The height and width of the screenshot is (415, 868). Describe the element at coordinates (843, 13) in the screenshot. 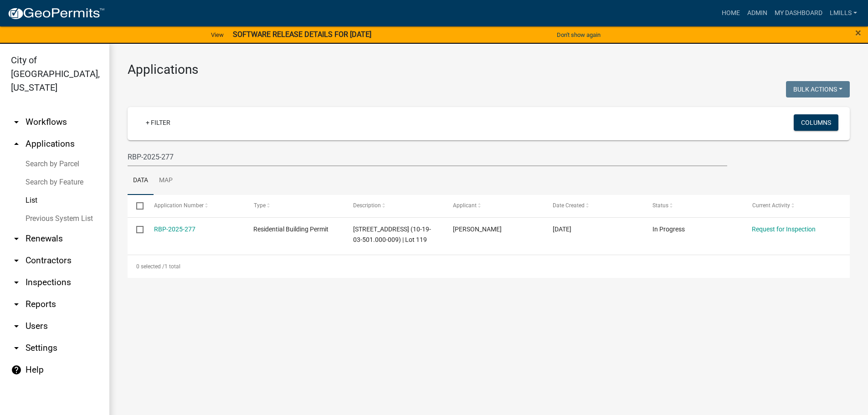

I see `a: lmills` at that location.